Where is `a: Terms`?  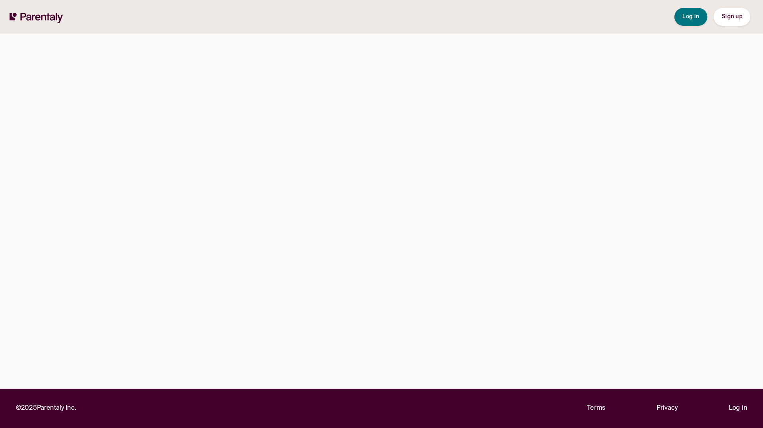 a: Terms is located at coordinates (596, 409).